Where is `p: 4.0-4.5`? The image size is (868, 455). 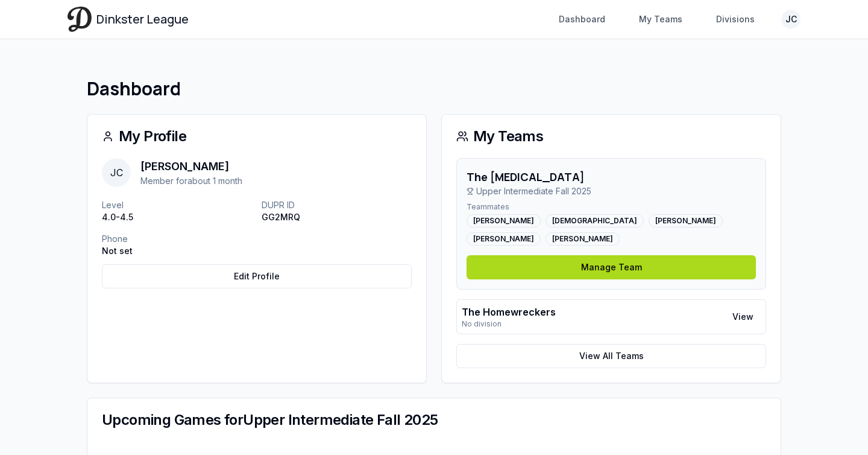 p: 4.0-4.5 is located at coordinates (176, 217).